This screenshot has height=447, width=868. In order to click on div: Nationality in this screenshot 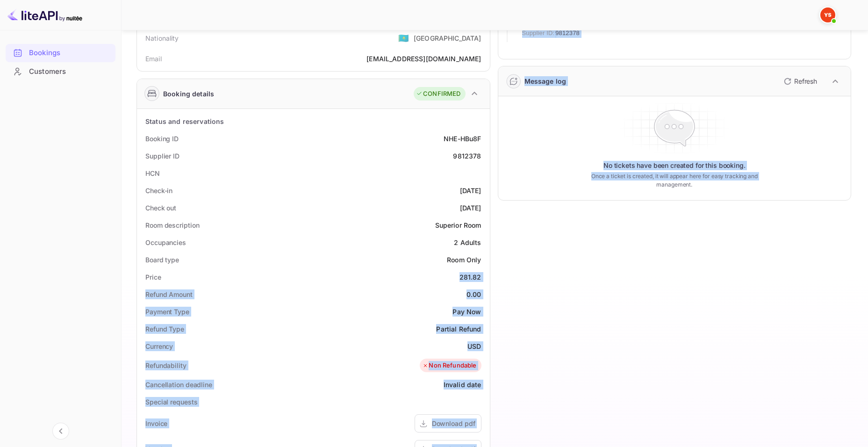, I will do `click(163, 38)`.